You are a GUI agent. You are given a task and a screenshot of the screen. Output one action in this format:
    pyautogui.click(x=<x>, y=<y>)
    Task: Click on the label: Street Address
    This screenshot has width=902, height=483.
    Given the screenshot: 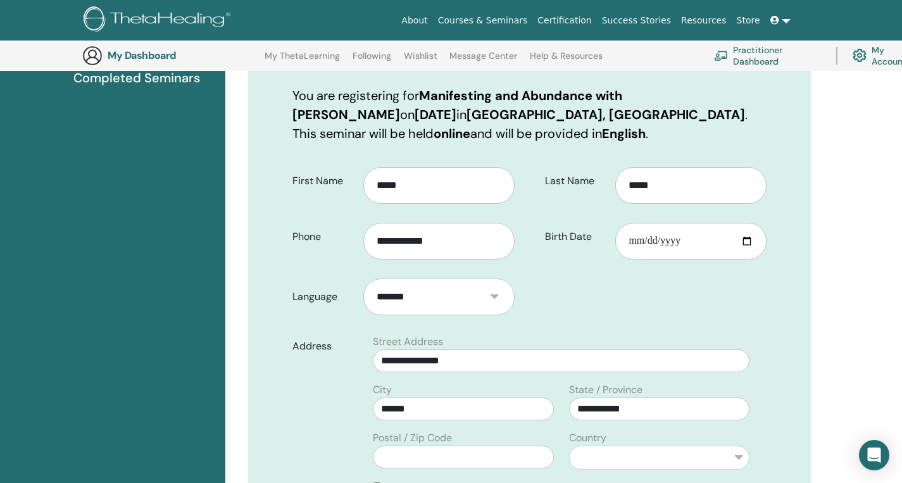 What is the action you would take?
    pyautogui.click(x=408, y=342)
    